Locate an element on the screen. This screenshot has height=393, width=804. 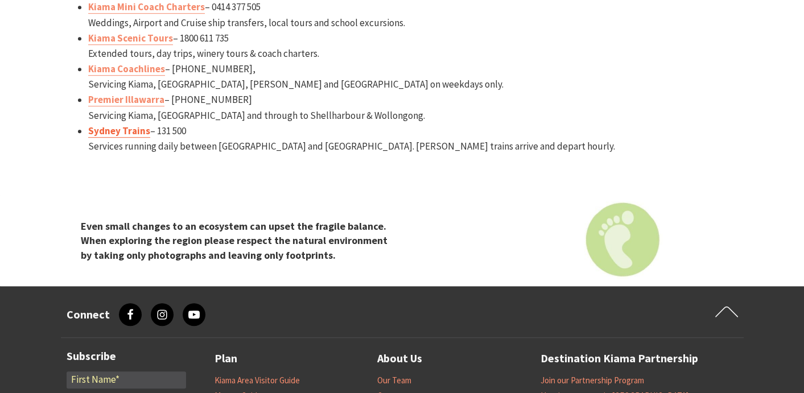
a: Kiama Scenic Tours is located at coordinates (130, 38).